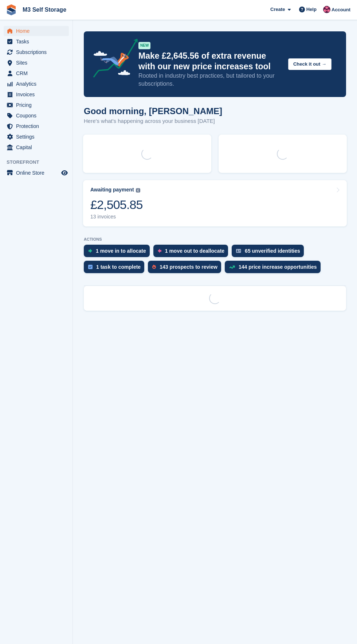 The height and width of the screenshot is (644, 357). Describe the element at coordinates (121, 251) in the screenshot. I see `div: 1 move in to allocate` at that location.